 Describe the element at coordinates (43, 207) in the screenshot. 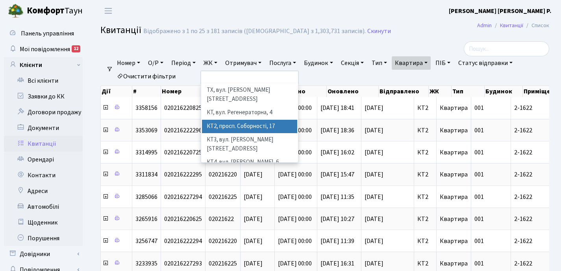

I see `a: Автомобілі` at that location.